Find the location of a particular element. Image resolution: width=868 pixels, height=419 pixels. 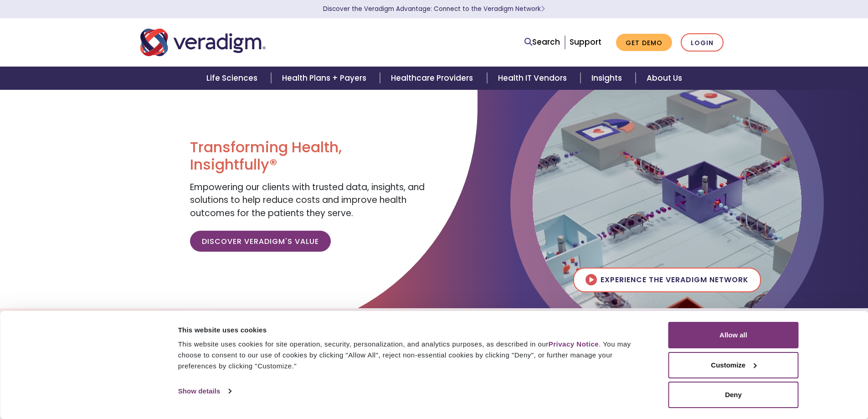

a: Get Demo is located at coordinates (644, 42).